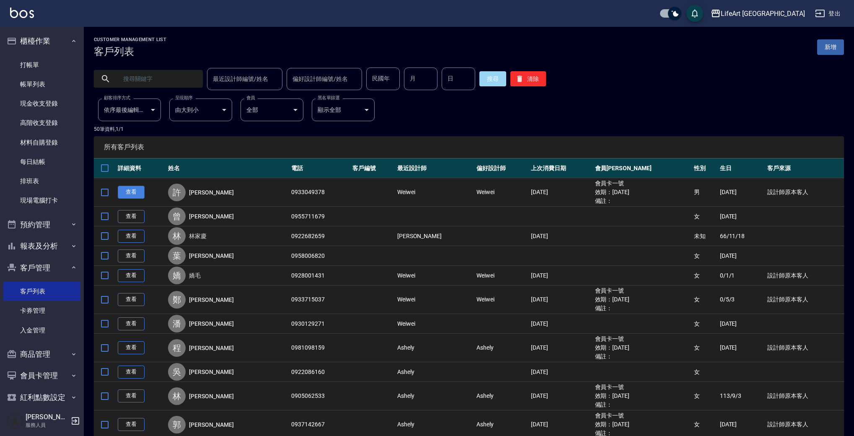 Image resolution: width=854 pixels, height=436 pixels. What do you see at coordinates (695, 13) in the screenshot?
I see `button: save` at bounding box center [695, 13].